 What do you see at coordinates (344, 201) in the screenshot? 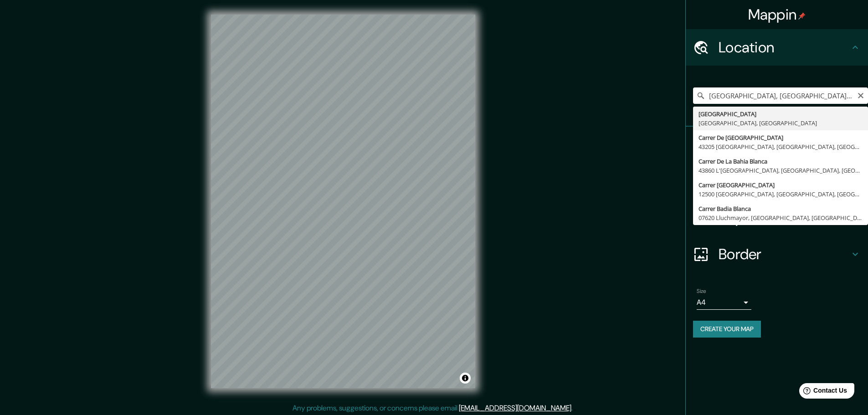
I see `canvas: Map` at bounding box center [344, 201].